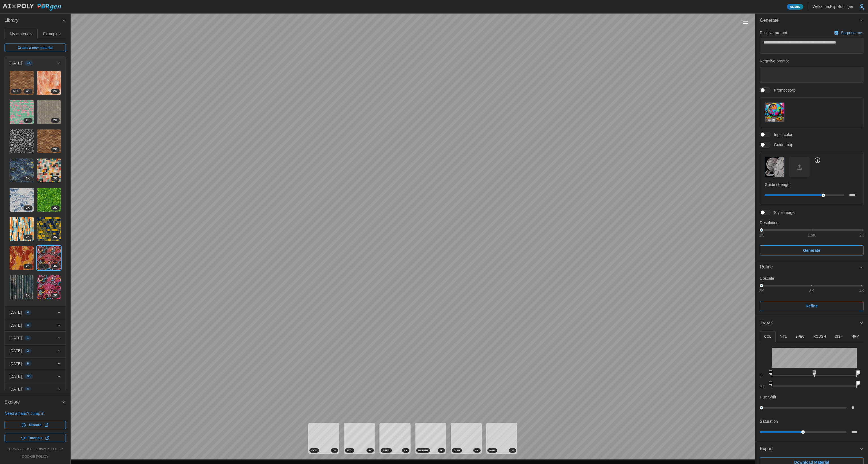 The image size is (868, 464). I want to click on span: Guide map, so click(782, 144).